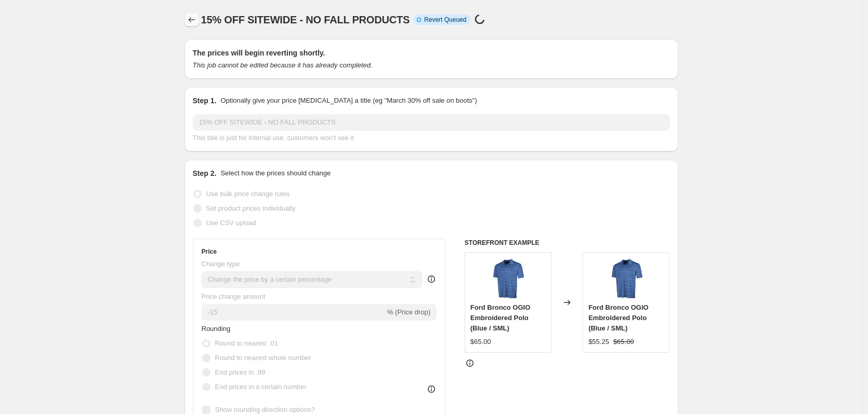 This screenshot has width=868, height=414. What do you see at coordinates (209, 251) in the screenshot?
I see `h3: Price` at bounding box center [209, 251].